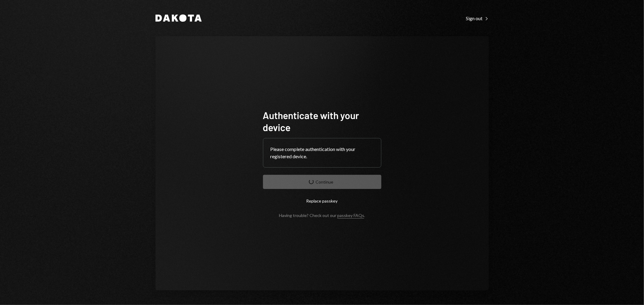  What do you see at coordinates (322, 153) in the screenshot?
I see `div: Please complete authentication with your registered device.` at bounding box center [322, 153].